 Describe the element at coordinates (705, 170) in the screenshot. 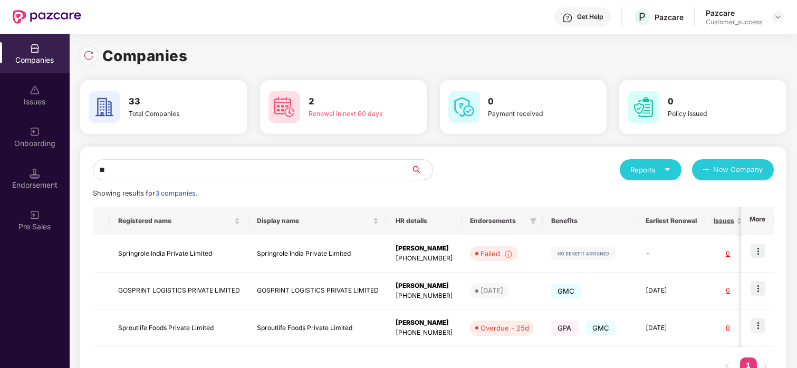

I see `span: plus` at that location.